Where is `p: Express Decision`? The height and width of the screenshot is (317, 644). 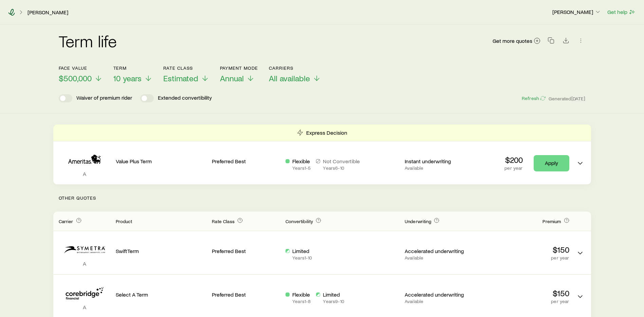 p: Express Decision is located at coordinates (327, 133).